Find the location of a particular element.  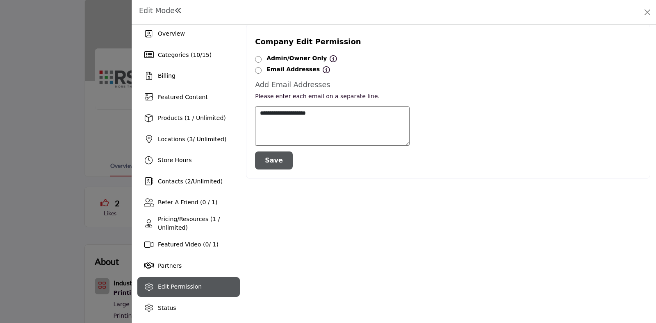

button: Close is located at coordinates (647, 12).